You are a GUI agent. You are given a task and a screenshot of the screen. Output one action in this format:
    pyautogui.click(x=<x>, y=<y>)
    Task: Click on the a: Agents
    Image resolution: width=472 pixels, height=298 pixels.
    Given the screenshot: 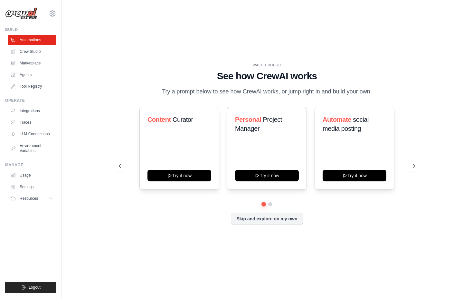 What is the action you would take?
    pyautogui.click(x=32, y=75)
    